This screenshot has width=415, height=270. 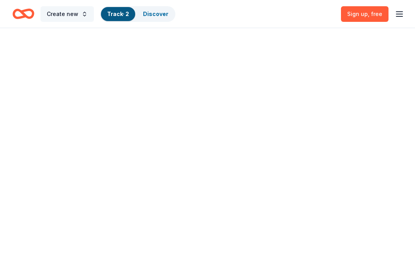 I want to click on button: Track· 2Discover, so click(x=138, y=14).